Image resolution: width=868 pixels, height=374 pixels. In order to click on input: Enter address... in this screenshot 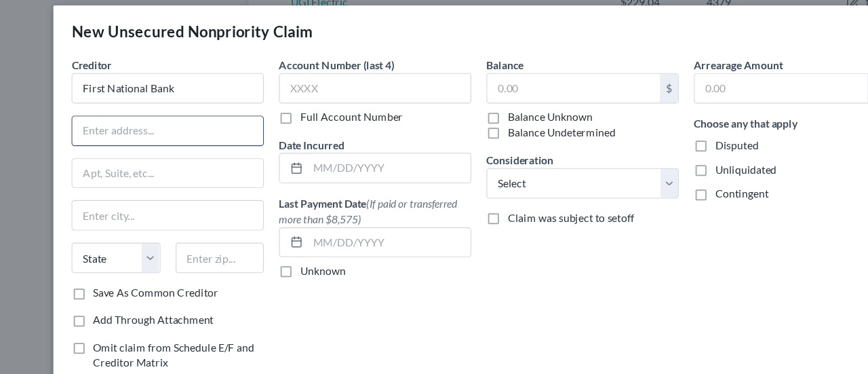, I will do `click(156, 128)`.